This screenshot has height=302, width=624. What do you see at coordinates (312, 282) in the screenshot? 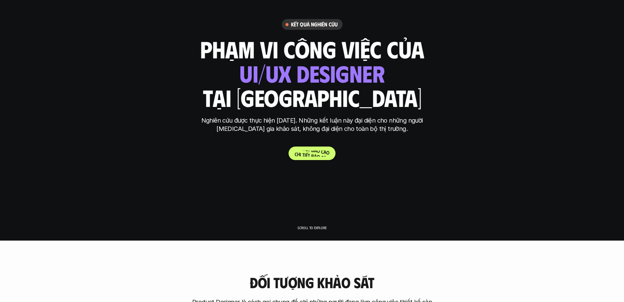
I see `h3: Đối tượng khảo sát` at bounding box center [312, 282].